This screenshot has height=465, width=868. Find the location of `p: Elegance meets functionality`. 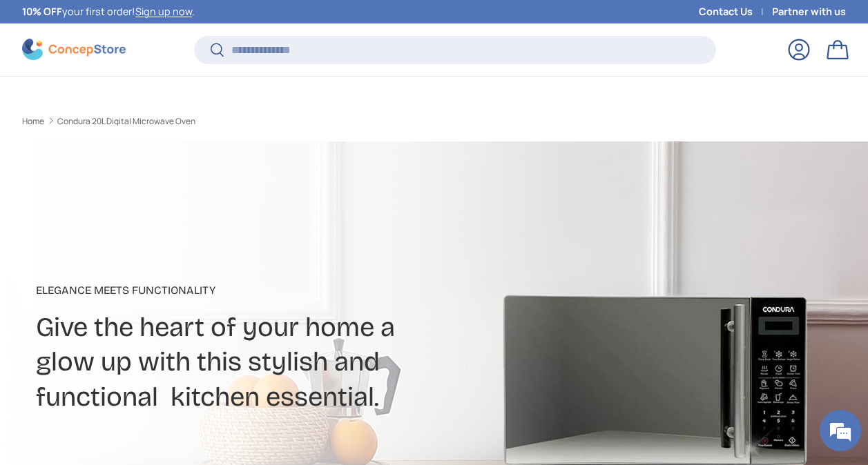

p: Elegance meets functionality is located at coordinates (301, 291).